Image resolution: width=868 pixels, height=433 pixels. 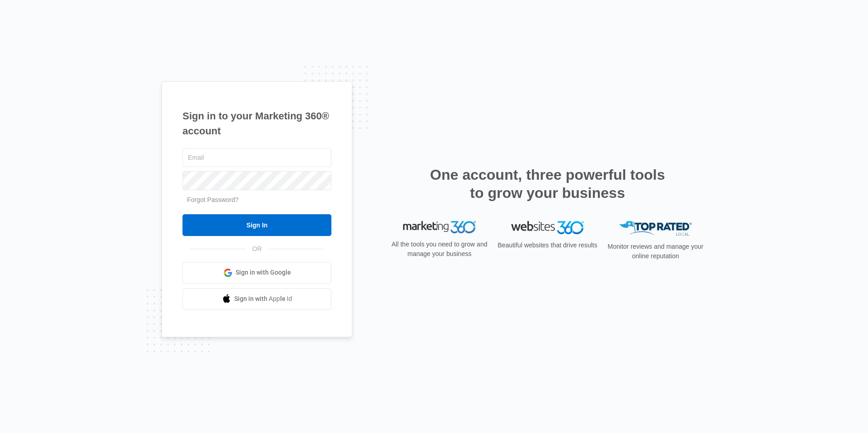 I want to click on input: Email, so click(x=257, y=157).